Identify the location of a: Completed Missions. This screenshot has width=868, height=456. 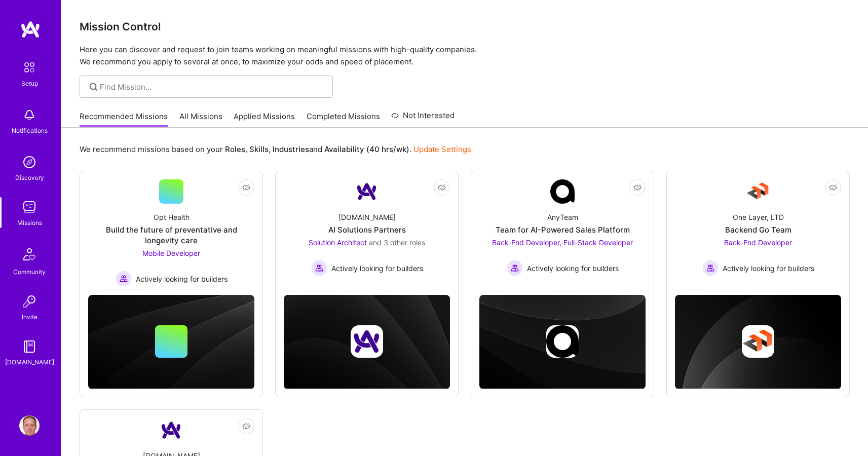
(343, 119).